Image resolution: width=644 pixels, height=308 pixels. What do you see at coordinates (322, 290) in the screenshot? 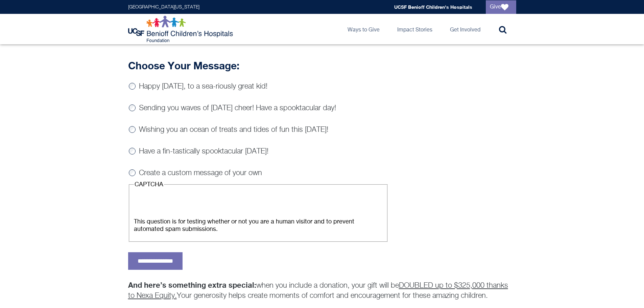
I see `p: when you include a donation, your gift will be Your generosity helps create moments of comfort an...` at bounding box center [322, 290].